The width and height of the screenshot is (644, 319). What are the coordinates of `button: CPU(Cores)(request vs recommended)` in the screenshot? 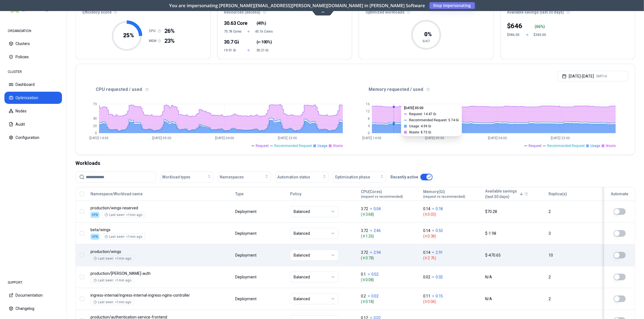 It's located at (382, 194).